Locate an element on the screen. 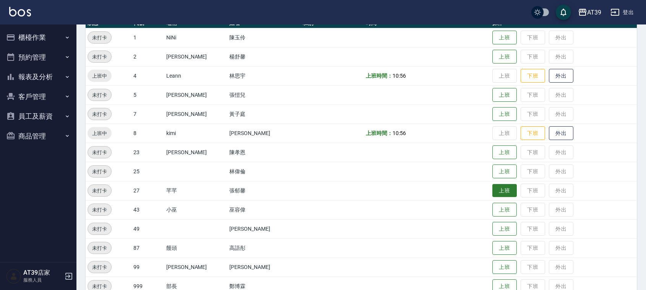 This screenshot has width=646, height=290. button: 客戶管理 is located at coordinates (38, 97).